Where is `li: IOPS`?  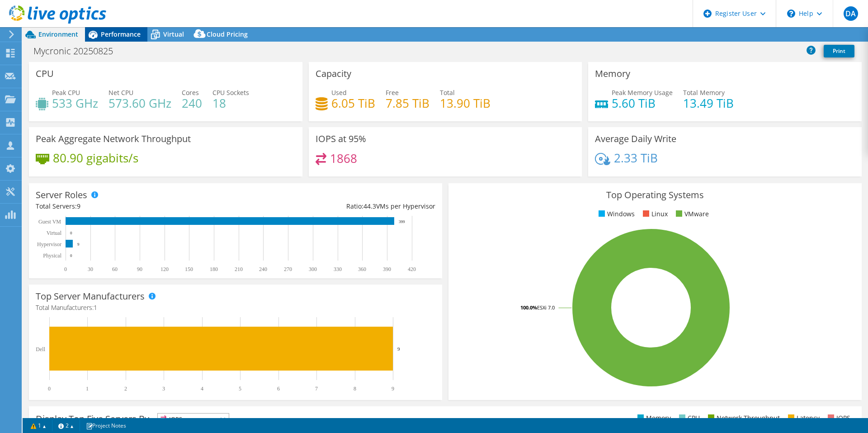 li: IOPS is located at coordinates (838, 418).